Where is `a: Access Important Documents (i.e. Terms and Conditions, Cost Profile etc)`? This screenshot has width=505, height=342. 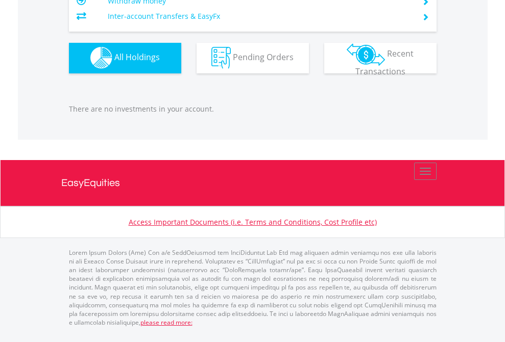 a: Access Important Documents (i.e. Terms and Conditions, Cost Profile etc) is located at coordinates (253, 222).